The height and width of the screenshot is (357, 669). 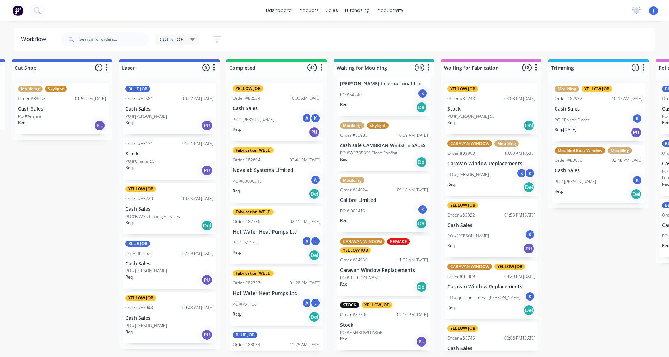 I want to click on div: Order #83050, so click(x=568, y=160).